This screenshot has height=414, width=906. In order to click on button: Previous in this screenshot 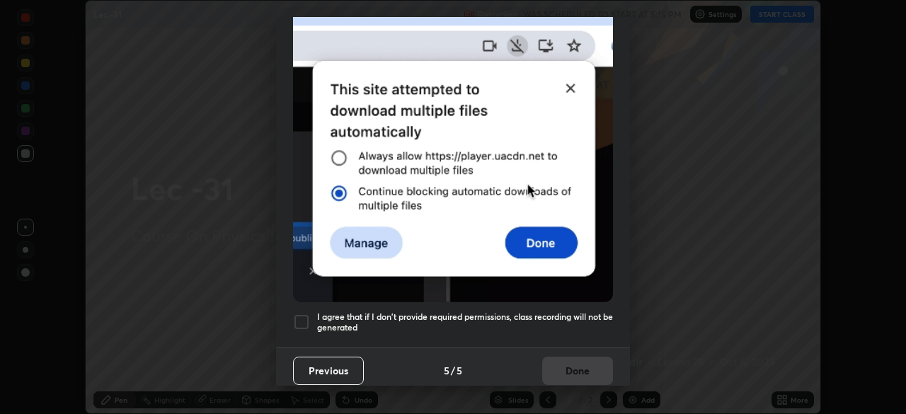, I will do `click(328, 371)`.